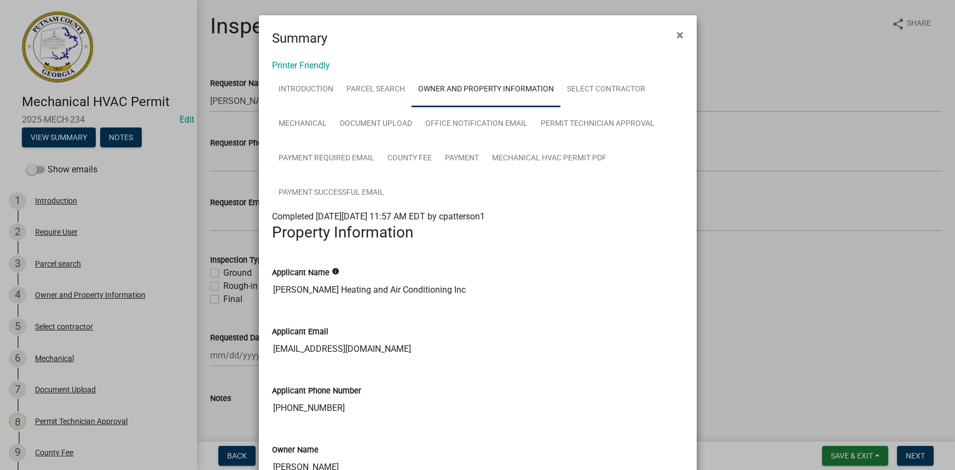 This screenshot has width=955, height=470. Describe the element at coordinates (303, 124) in the screenshot. I see `a: Mechanical` at that location.